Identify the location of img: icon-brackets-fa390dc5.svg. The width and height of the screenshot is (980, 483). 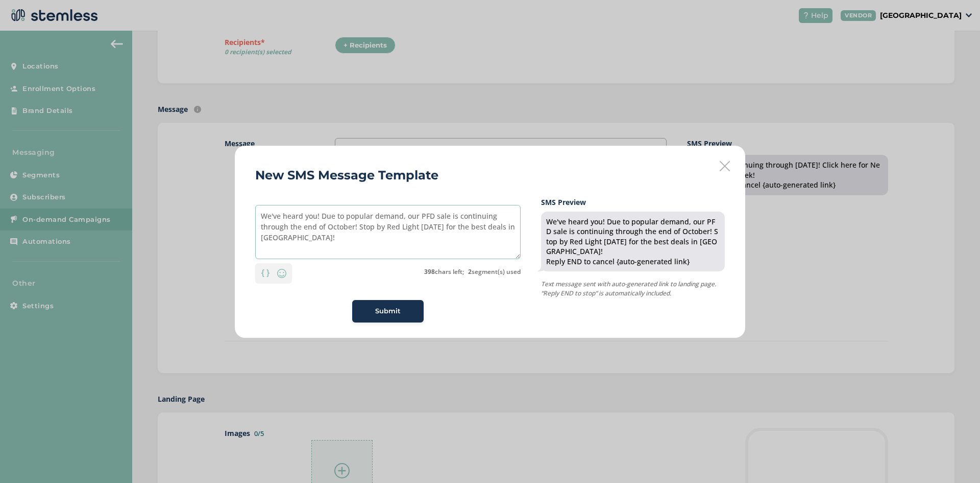
(266, 273).